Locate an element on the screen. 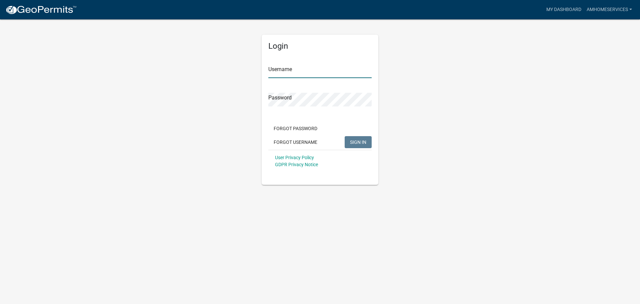 The height and width of the screenshot is (304, 640). a: GDPR Privacy Notice is located at coordinates (297, 164).